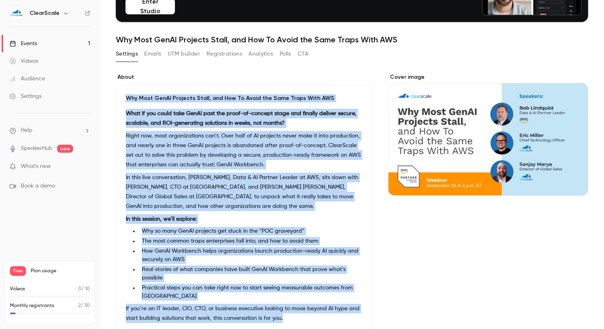 Image resolution: width=604 pixels, height=329 pixels. What do you see at coordinates (244, 313) in the screenshot?
I see `p: If you’re an IT leader, CIO, CTO, or business executive looking to move beyond AI hype and start ...` at bounding box center [244, 313].